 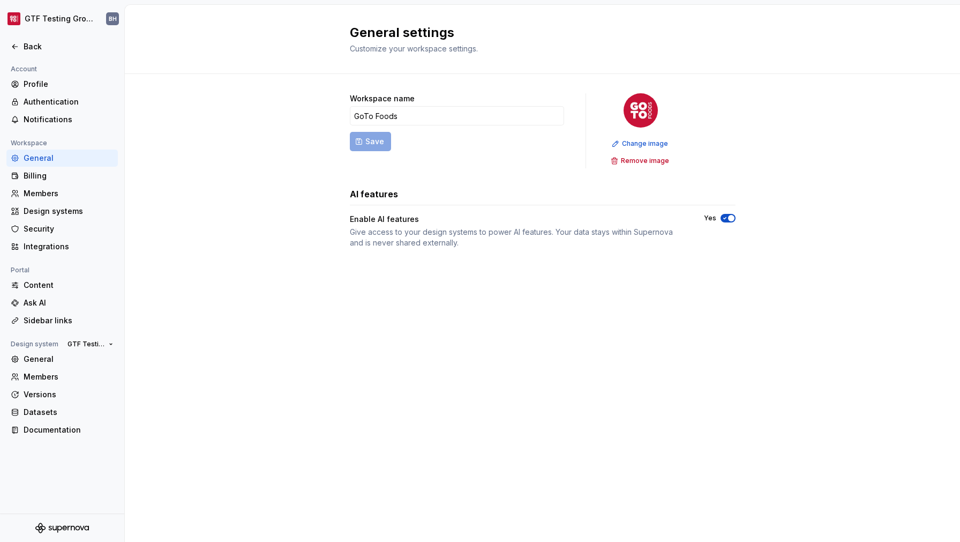 I want to click on button: Change image, so click(x=641, y=144).